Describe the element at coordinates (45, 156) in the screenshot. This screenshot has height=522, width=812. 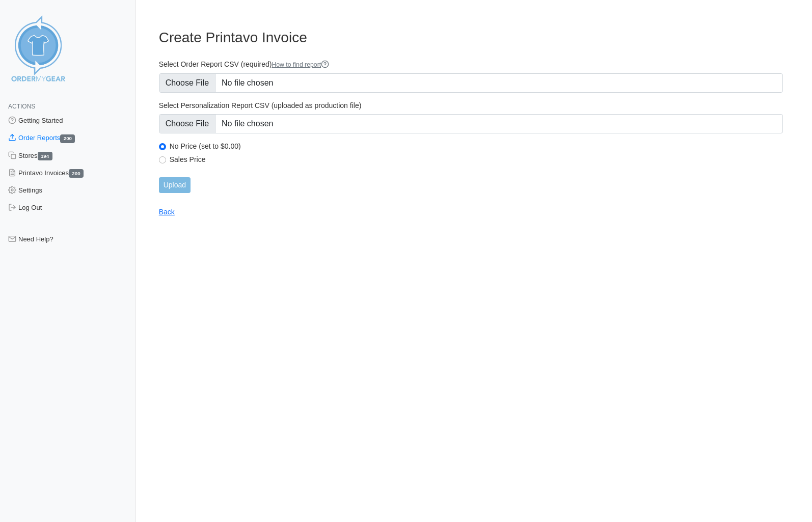
I see `span: 194` at that location.